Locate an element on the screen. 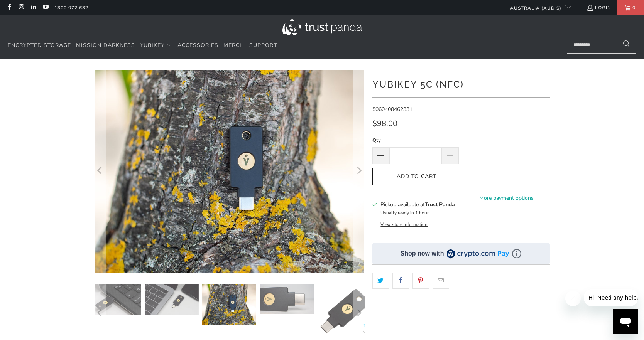 The image size is (644, 340). span: Accessories is located at coordinates (198, 45).